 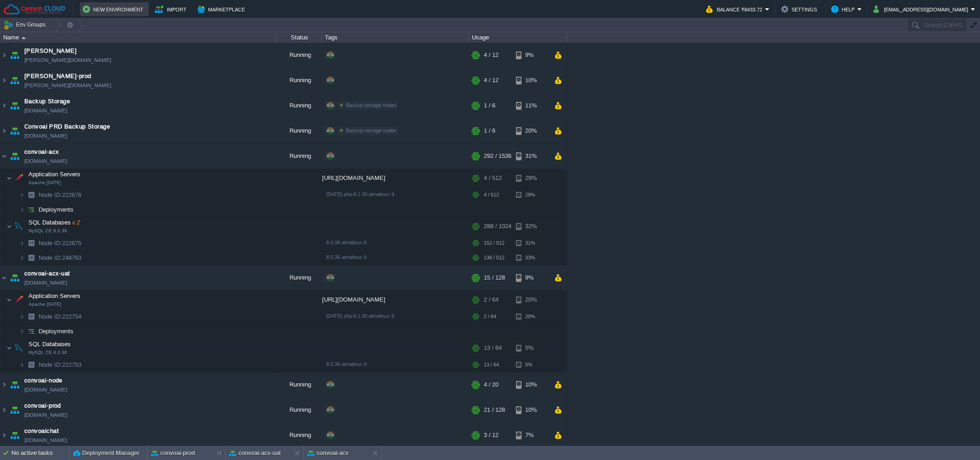 What do you see at coordinates (531, 436) in the screenshot?
I see `div: 7%` at bounding box center [531, 436].